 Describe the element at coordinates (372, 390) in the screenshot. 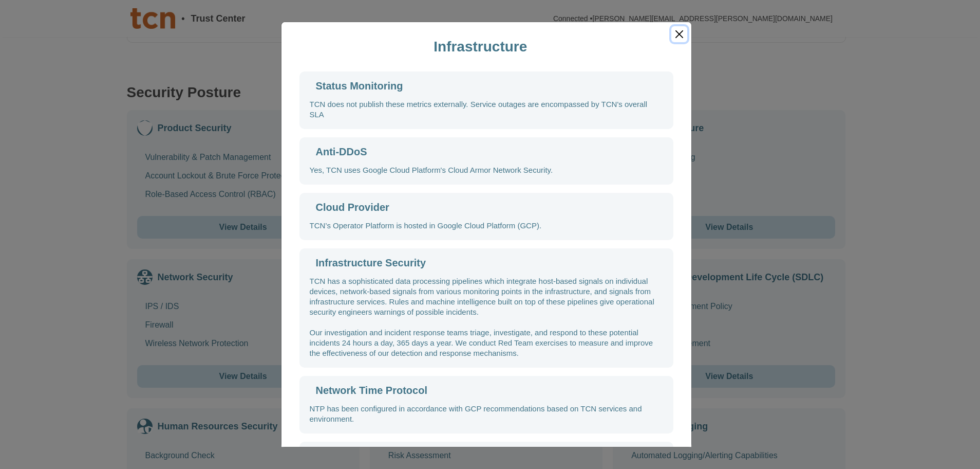

I see `div: Network Time Protocol` at that location.